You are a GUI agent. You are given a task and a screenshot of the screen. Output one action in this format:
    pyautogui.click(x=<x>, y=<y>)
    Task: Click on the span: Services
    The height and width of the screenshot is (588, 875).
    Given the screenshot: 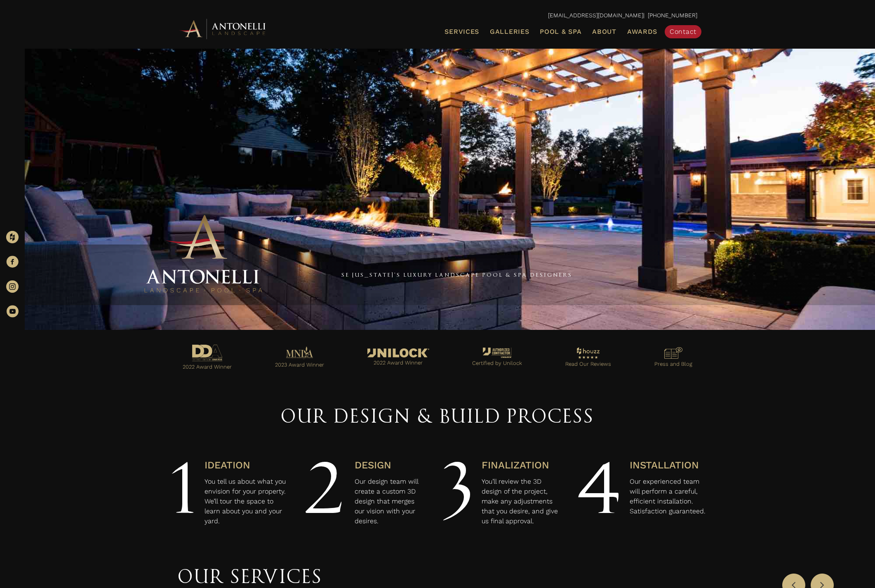 What is the action you would take?
    pyautogui.click(x=462, y=32)
    